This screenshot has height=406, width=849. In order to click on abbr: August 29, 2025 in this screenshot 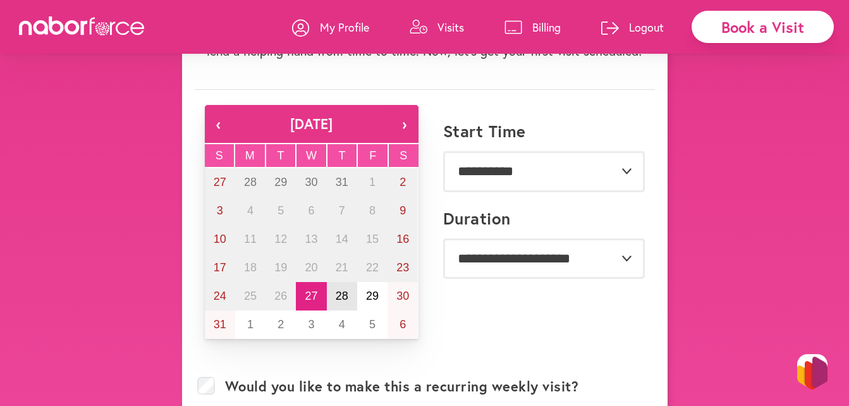, I will do `click(372, 296)`.